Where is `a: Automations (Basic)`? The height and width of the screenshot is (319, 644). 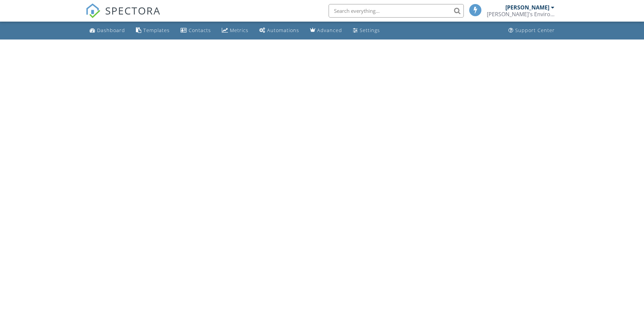 a: Automations (Basic) is located at coordinates (279, 30).